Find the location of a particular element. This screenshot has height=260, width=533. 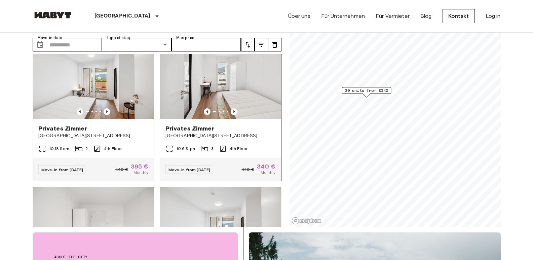

img: Habyt is located at coordinates (53, 15).